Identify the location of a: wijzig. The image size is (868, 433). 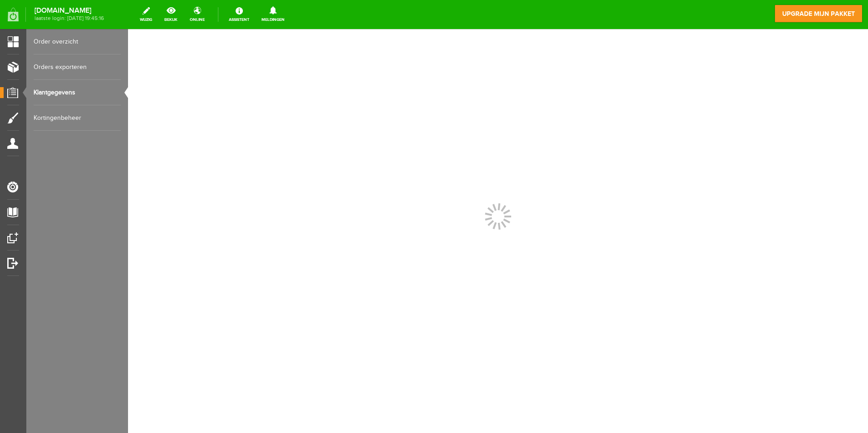
(145, 14).